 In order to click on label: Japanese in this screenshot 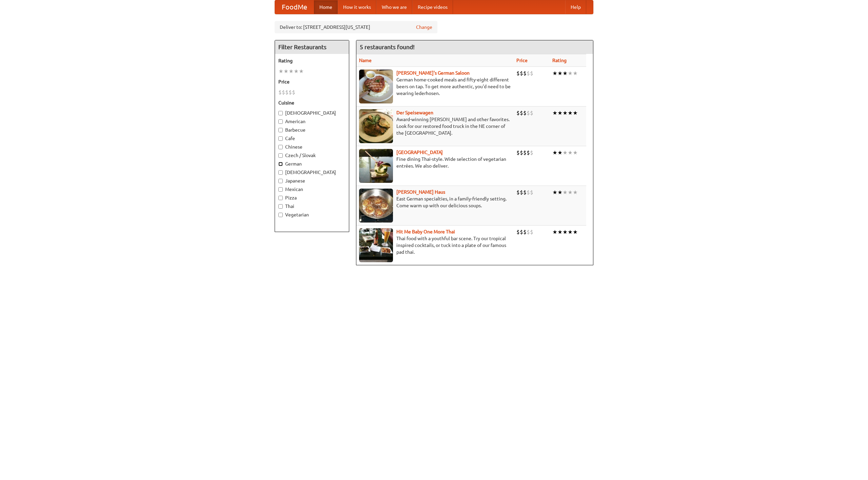, I will do `click(312, 181)`.